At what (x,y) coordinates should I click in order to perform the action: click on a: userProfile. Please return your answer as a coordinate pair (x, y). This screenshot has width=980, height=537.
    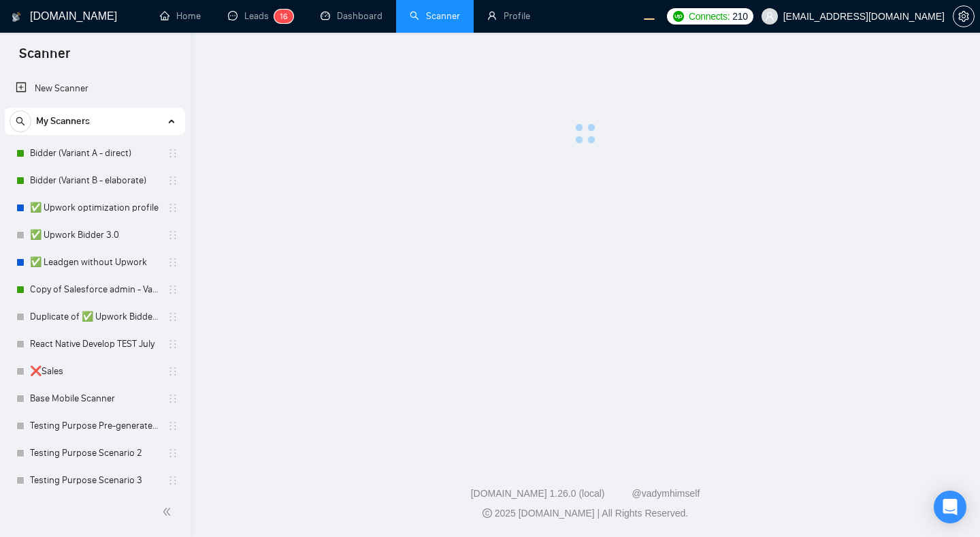
    Looking at the image, I should click on (509, 16).